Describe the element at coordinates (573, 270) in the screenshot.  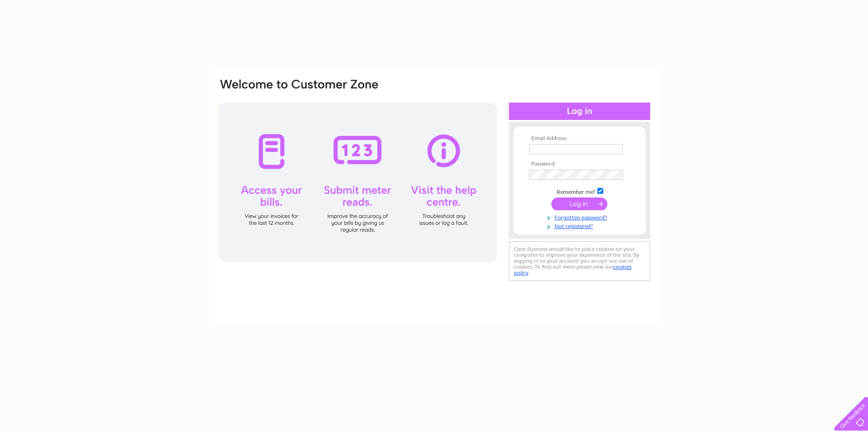
I see `a: cookies policy` at that location.